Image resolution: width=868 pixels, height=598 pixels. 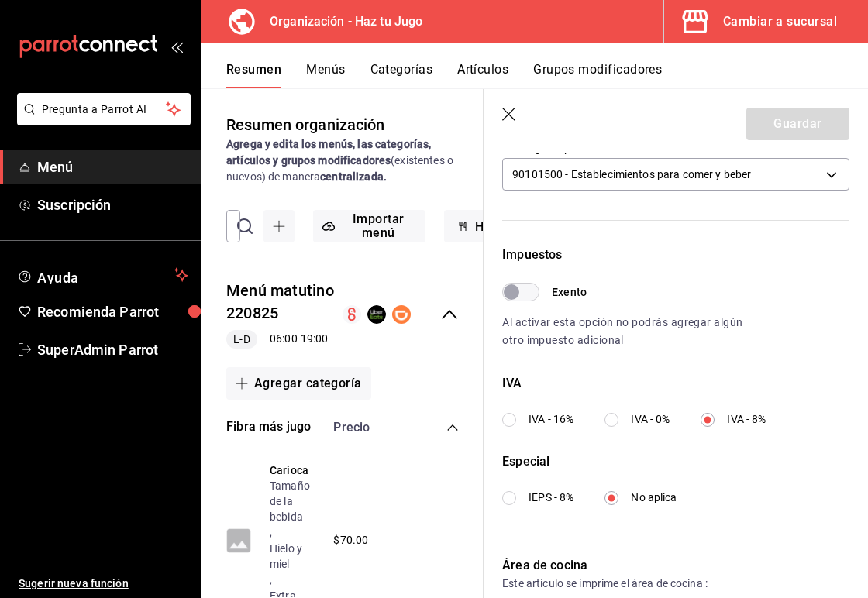 What do you see at coordinates (526, 226) in the screenshot?
I see `button: Haz tu Jugo - Borrador` at bounding box center [526, 226].